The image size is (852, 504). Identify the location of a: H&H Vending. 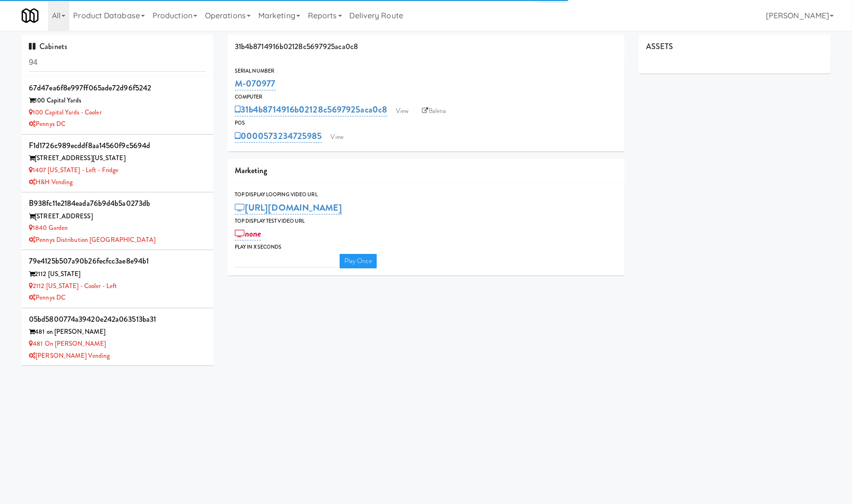
(50, 182).